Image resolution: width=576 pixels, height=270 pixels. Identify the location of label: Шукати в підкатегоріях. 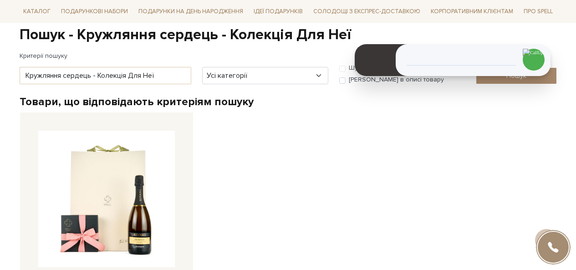
(383, 68).